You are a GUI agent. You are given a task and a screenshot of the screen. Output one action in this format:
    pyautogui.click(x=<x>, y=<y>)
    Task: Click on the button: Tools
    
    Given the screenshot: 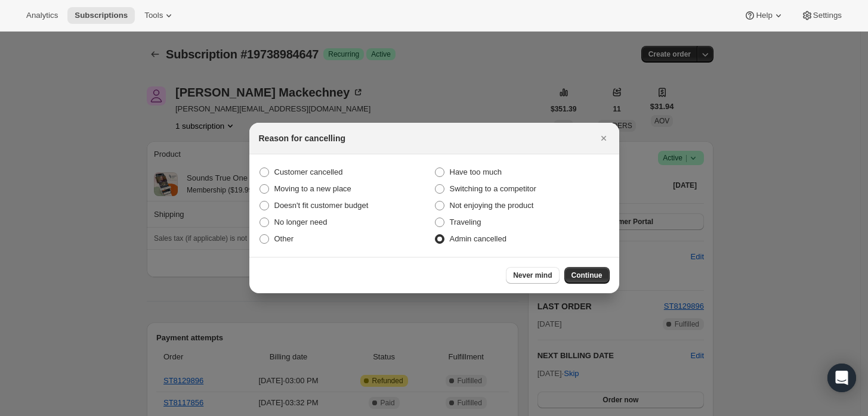 What is the action you would take?
    pyautogui.click(x=159, y=16)
    